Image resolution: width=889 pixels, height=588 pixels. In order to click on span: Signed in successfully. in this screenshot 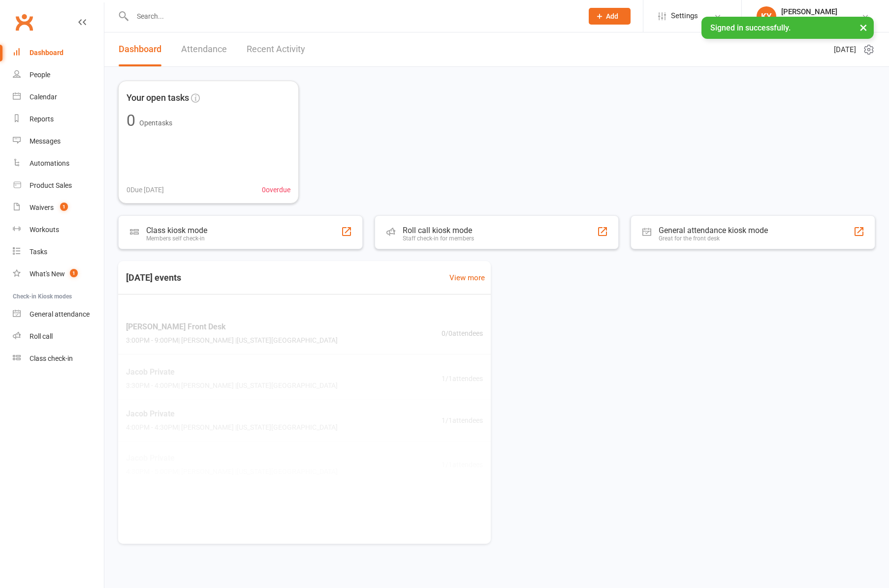, I will do `click(750, 27)`.